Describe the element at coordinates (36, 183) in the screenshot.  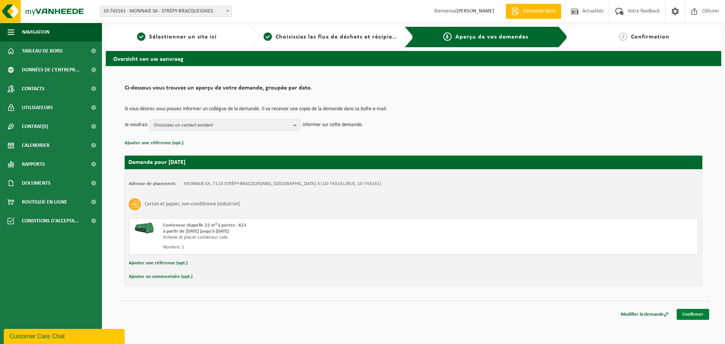
I see `span: Documents` at that location.